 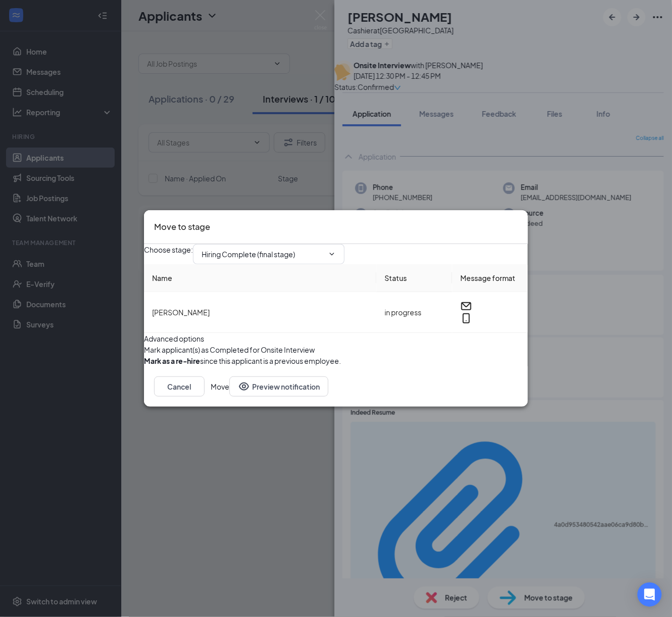 What do you see at coordinates (414, 277) in the screenshot?
I see `th: Status` at bounding box center [414, 277].